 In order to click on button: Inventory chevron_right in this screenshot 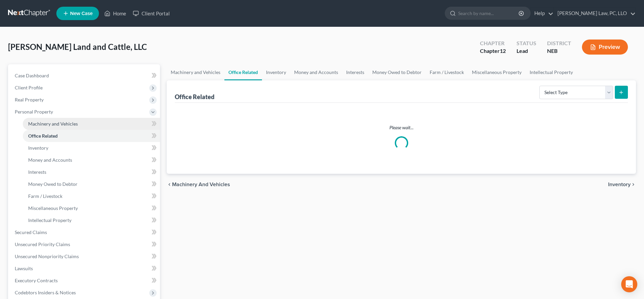, I will do `click(622, 184)`.